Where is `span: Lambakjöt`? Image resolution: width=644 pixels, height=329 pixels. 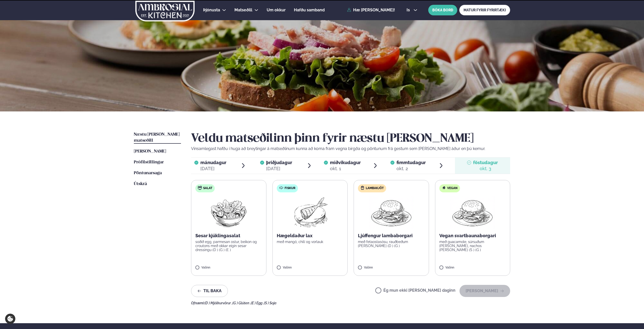 span: Lambakjöt is located at coordinates (375, 188).